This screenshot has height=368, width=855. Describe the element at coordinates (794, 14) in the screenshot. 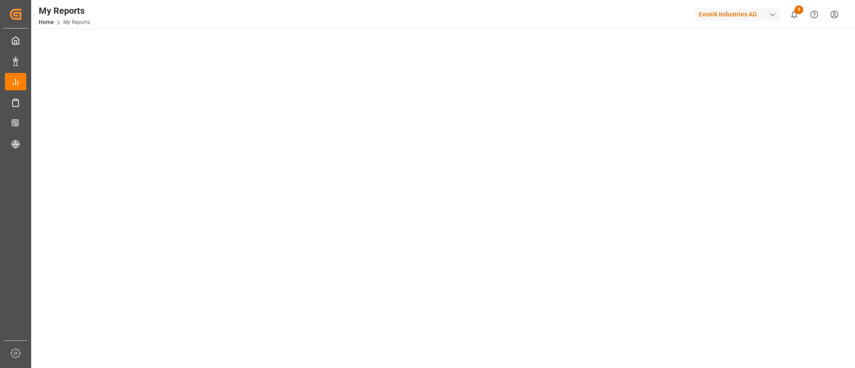

I see `button: show 3 new notifications` at that location.